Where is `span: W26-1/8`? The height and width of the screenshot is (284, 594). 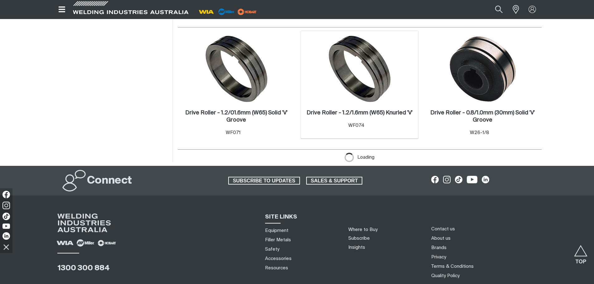
span: W26-1/8 is located at coordinates (480, 133).